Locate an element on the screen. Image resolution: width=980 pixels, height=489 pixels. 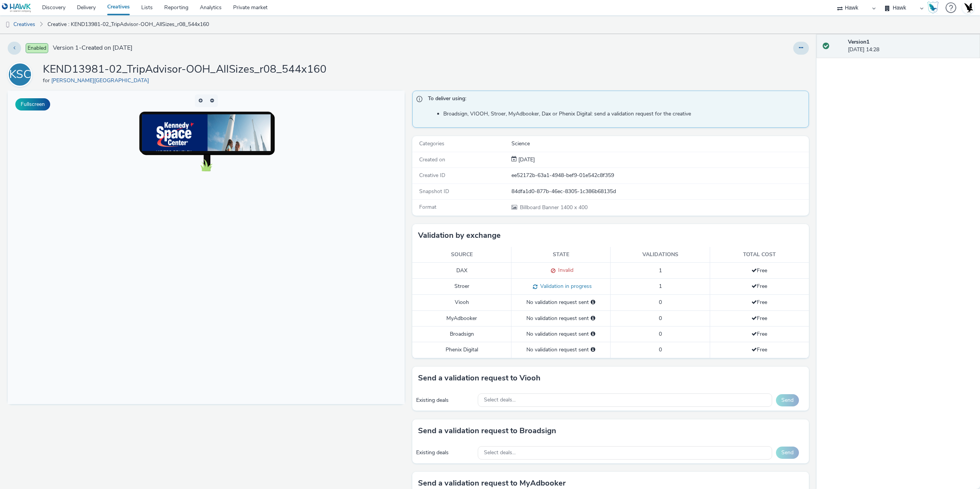
img: Advertisement preview is located at coordinates (199, 60).